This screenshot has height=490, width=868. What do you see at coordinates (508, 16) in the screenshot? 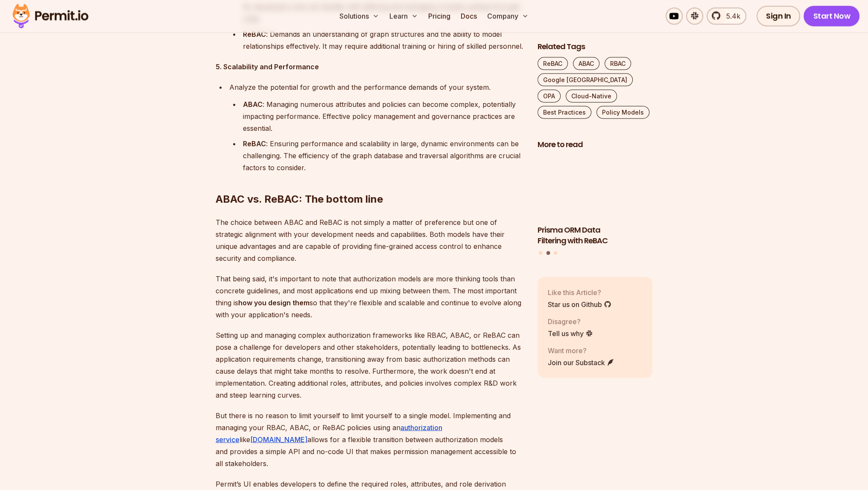
I see `button: Company` at bounding box center [508, 16].